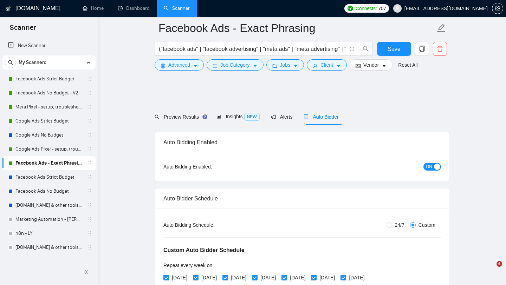 Image resolution: width=506 pixels, height=285 pixels. Describe the element at coordinates (177, 8) in the screenshot. I see `a: searchScanner` at that location.